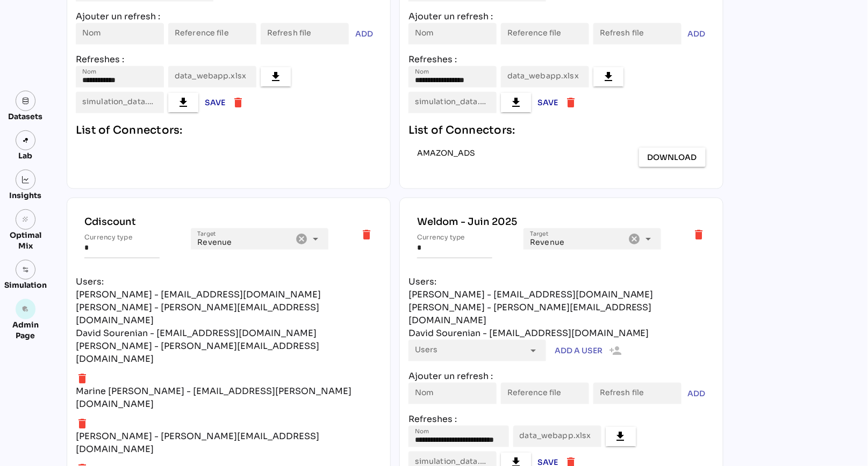  Describe the element at coordinates (588, 351) in the screenshot. I see `button: Add a user` at that location.